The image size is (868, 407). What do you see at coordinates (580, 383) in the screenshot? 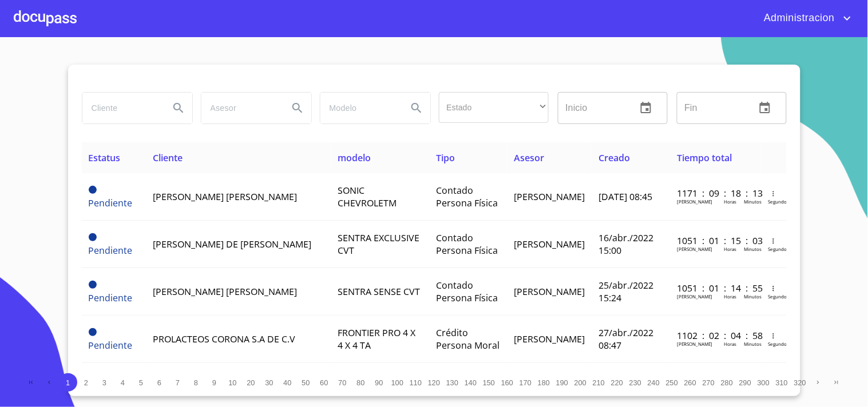
I see `button: 200` at bounding box center [580, 383].